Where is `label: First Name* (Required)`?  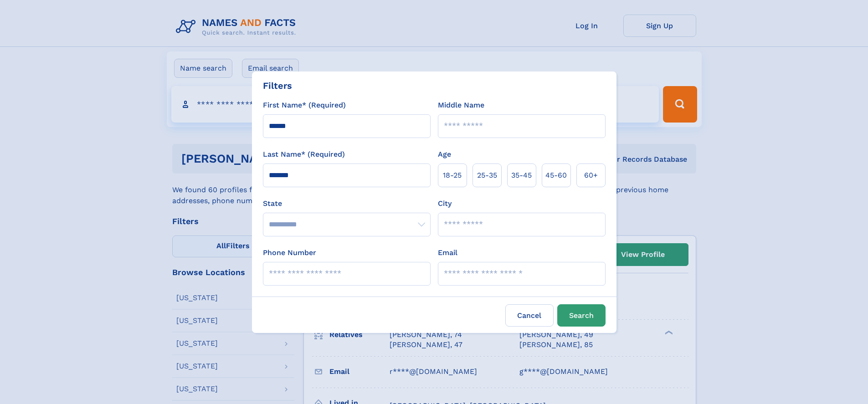
label: First Name* (Required) is located at coordinates (304, 105).